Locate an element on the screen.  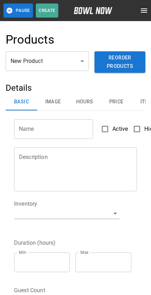
h4: Products is located at coordinates (30, 40).